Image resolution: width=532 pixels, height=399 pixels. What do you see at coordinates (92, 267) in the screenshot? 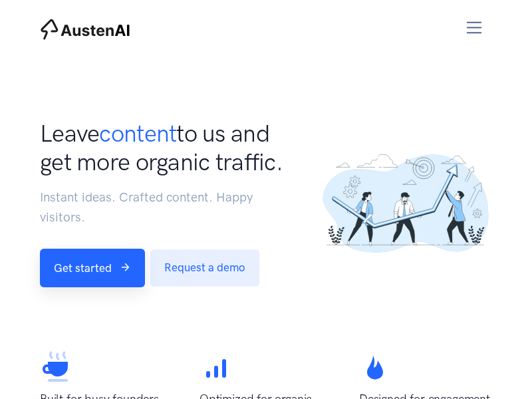
I see `a: Get started` at bounding box center [92, 267].